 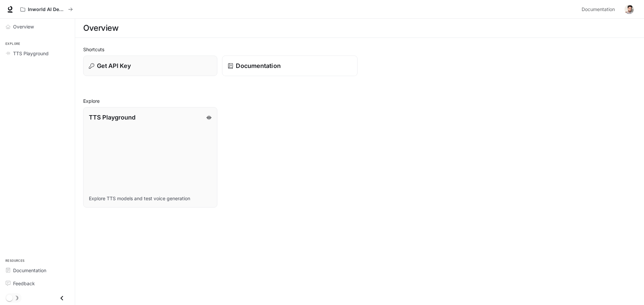 I want to click on p: Inworld AI Demos, so click(x=46, y=9).